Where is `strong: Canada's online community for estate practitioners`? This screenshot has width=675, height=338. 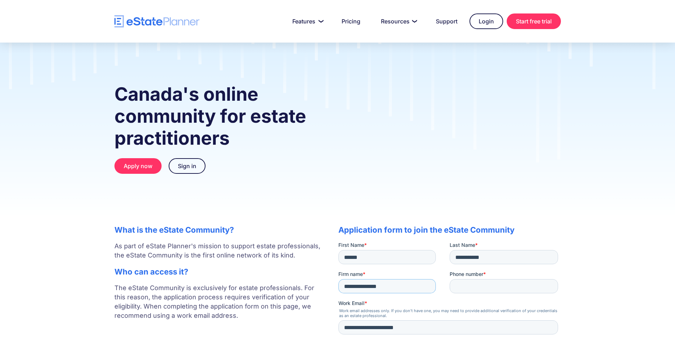
strong: Canada's online community for estate practitioners is located at coordinates (210, 116).